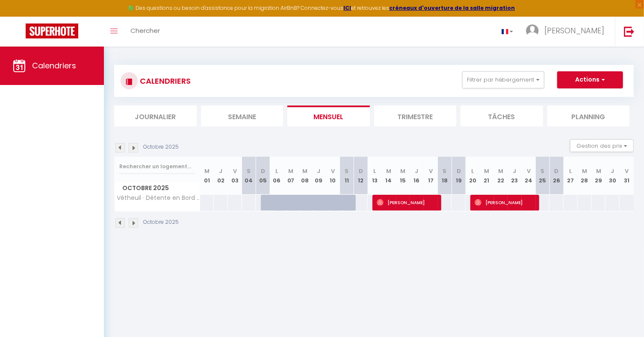 This screenshot has width=644, height=337. What do you see at coordinates (158, 198) in the screenshot?
I see `span: Vétheuil · Détente en Bord de Seine - Collection Idylliq` at bounding box center [158, 198].